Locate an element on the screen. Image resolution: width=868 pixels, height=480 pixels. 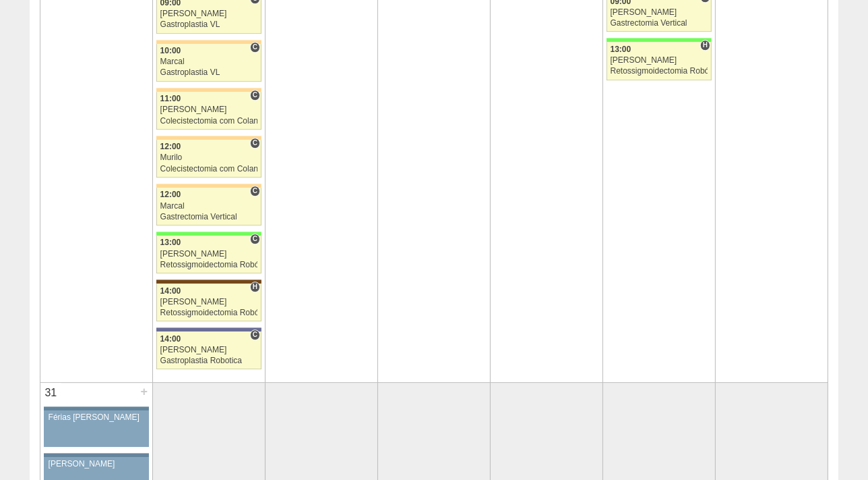
a: C 12:00 Murilo Colecistectomia com Colangiografia VL is located at coordinates (209, 159).